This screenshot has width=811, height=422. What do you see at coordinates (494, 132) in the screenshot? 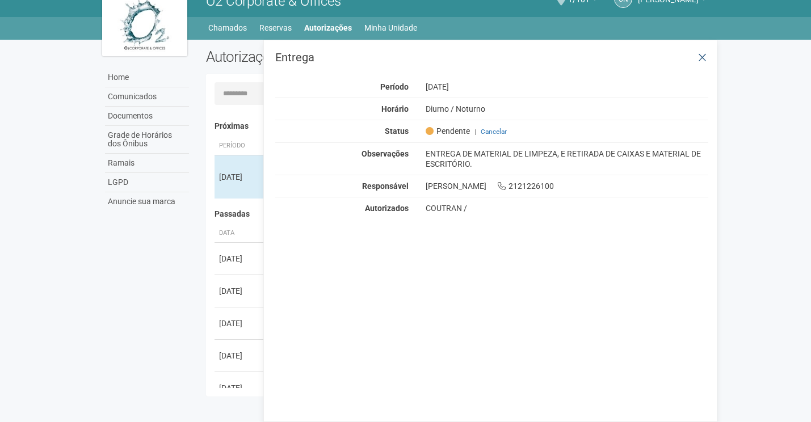
I see `a: Cancelar` at bounding box center [494, 132].